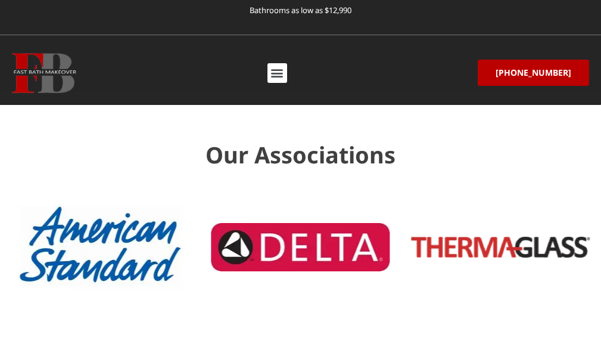 Image resolution: width=601 pixels, height=362 pixels. Describe the element at coordinates (300, 247) in the screenshot. I see `img: delta` at that location.